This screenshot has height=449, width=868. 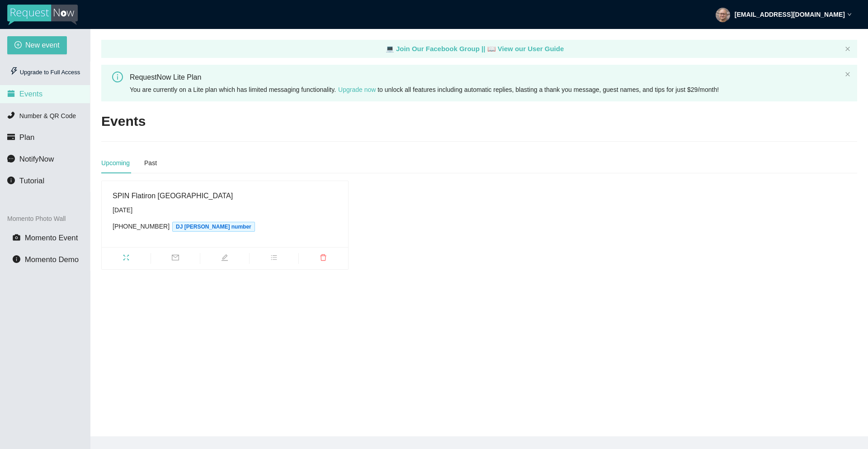 What do you see at coordinates (126, 259) in the screenshot?
I see `span: fullscreen` at bounding box center [126, 259].